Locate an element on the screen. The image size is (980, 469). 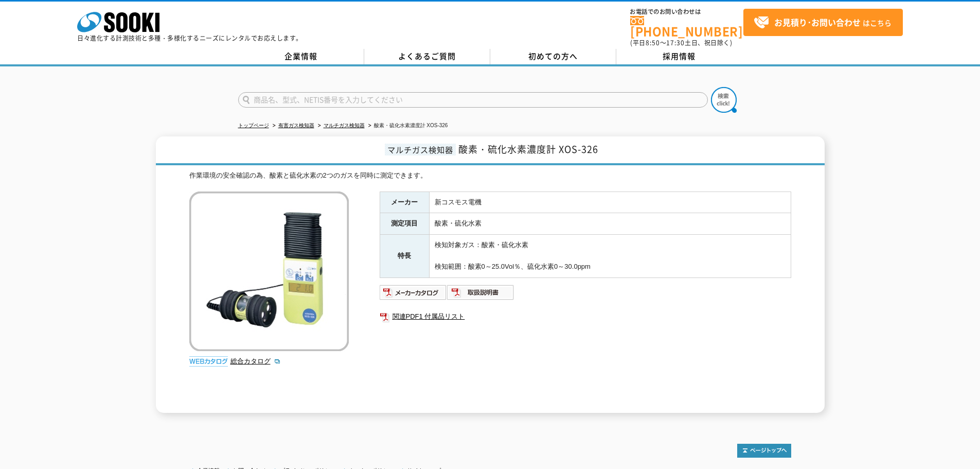
img: トップページへ is located at coordinates (764, 450).